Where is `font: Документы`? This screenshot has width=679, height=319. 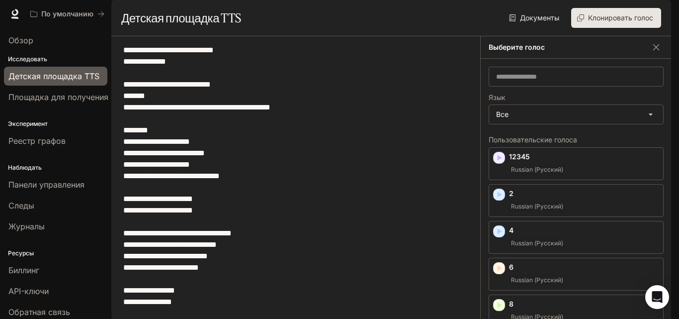 font: Документы is located at coordinates (540, 17).